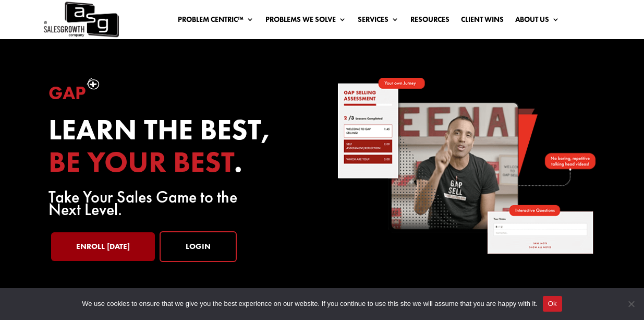 Image resolution: width=644 pixels, height=320 pixels. I want to click on span: We use cookies to ensure that we give you the best experience on our website. If you continue to ..., so click(309, 304).